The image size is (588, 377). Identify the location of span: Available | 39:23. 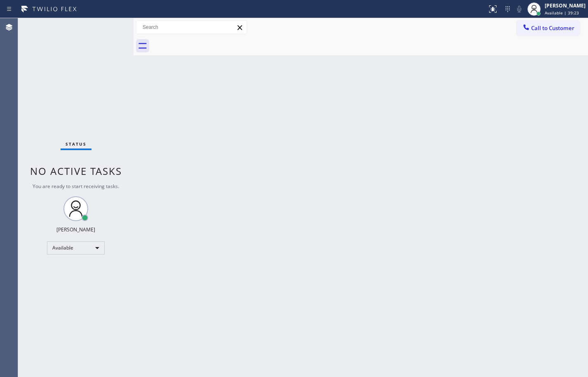
(562, 13).